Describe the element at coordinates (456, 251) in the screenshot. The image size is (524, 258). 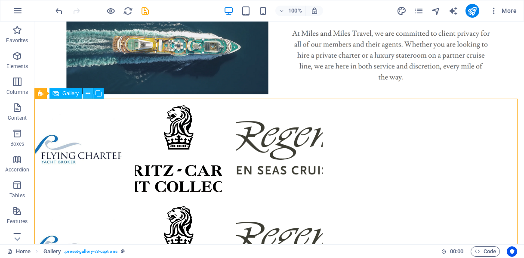
I see `span: 00 00` at that location.